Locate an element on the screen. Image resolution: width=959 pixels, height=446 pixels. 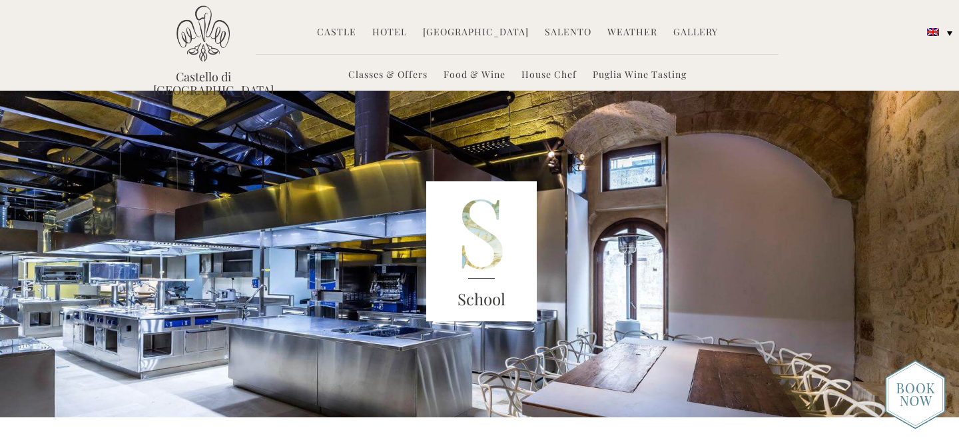
a: Gallery is located at coordinates (696, 33).